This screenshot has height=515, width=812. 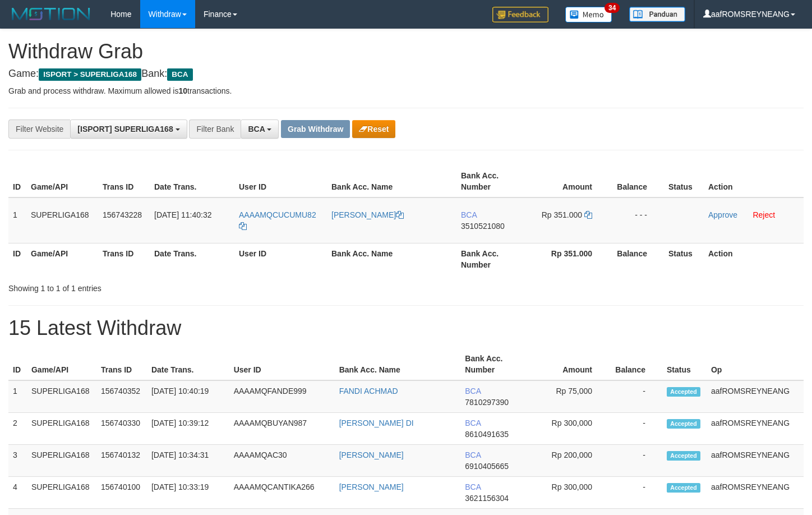 I want to click on img: MOTION_logo.png, so click(x=51, y=14).